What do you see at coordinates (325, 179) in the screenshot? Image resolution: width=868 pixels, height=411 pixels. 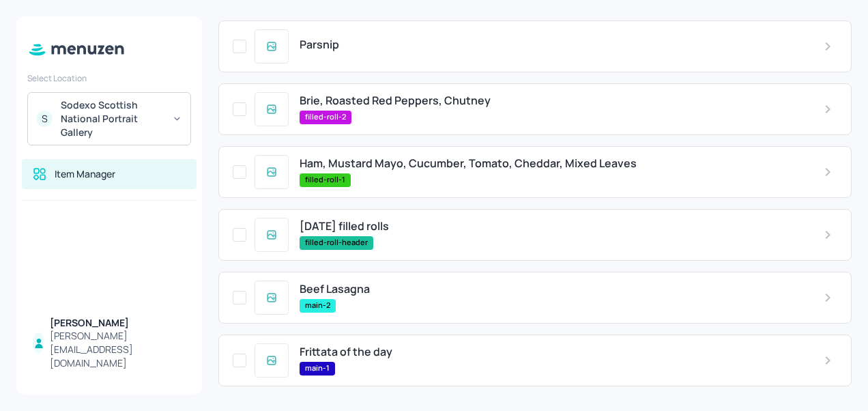 I see `span: filled-roll-1` at bounding box center [325, 179].